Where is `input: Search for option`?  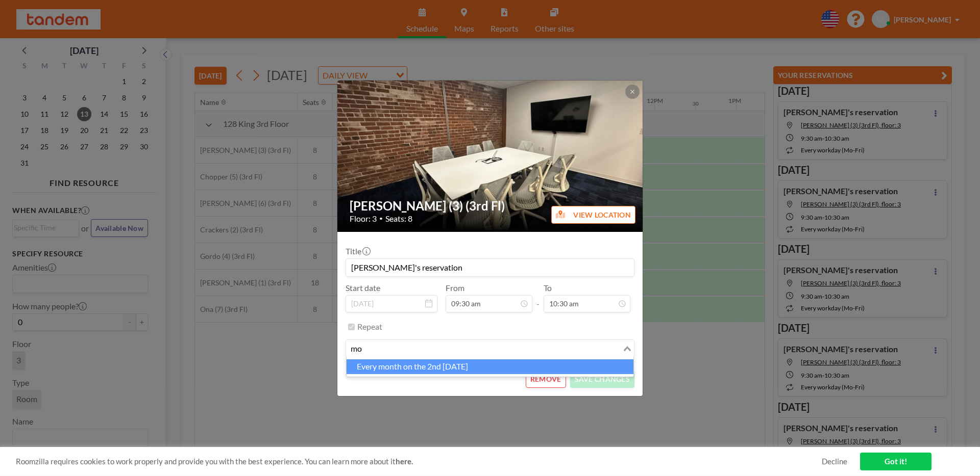
input: Search for option is located at coordinates (484, 348).